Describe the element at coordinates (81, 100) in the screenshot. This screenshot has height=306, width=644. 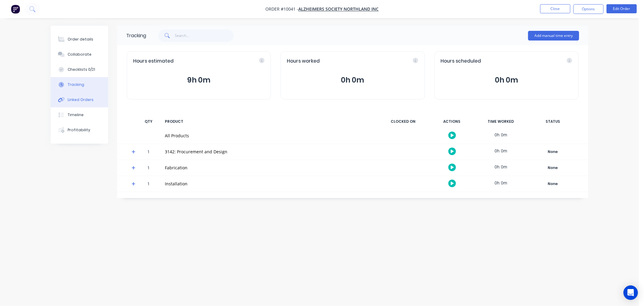
I see `div: Linked Orders` at that location.